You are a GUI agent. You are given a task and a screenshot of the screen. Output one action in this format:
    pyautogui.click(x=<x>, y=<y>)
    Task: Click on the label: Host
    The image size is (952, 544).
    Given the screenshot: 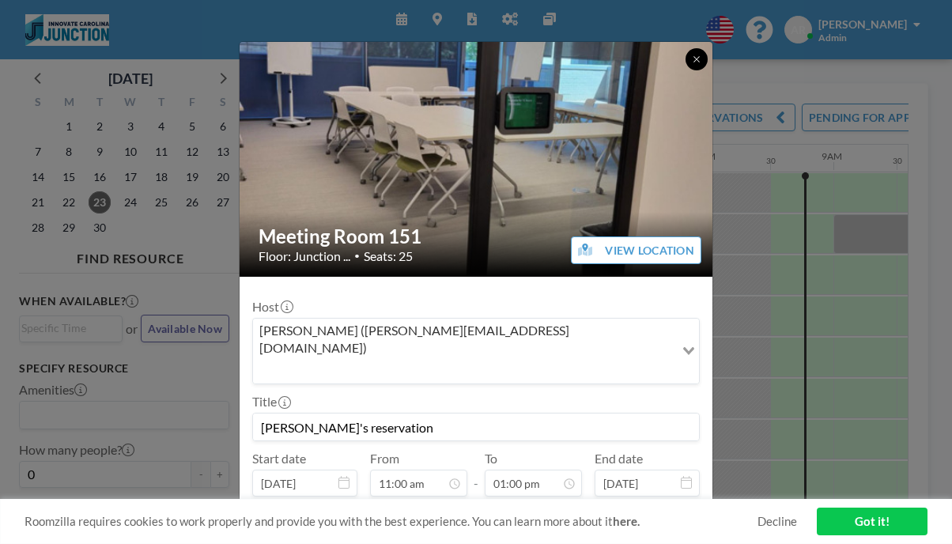 What is the action you would take?
    pyautogui.click(x=272, y=307)
    